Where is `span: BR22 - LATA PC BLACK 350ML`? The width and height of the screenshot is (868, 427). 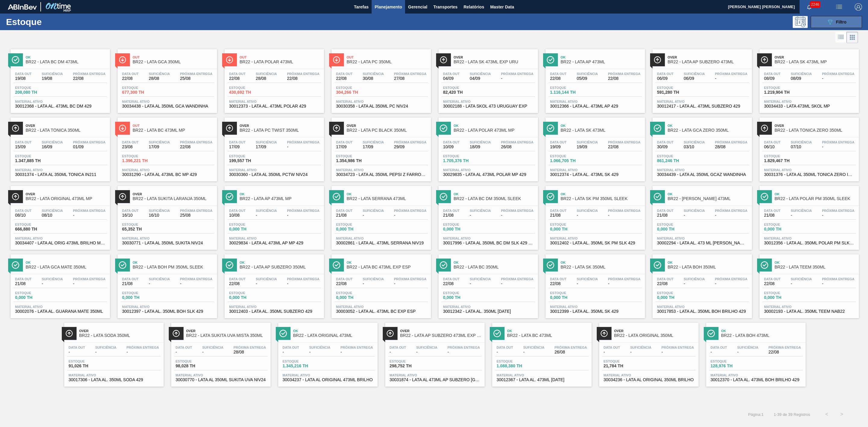 span: BR22 - LATA PC BLACK 350ML is located at coordinates (387, 130).